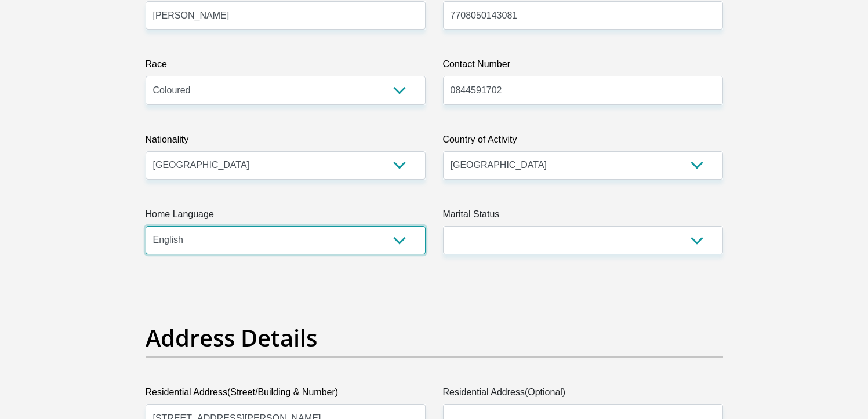 The width and height of the screenshot is (868, 419). Describe the element at coordinates (582, 90) in the screenshot. I see `input: Contact Number` at that location.